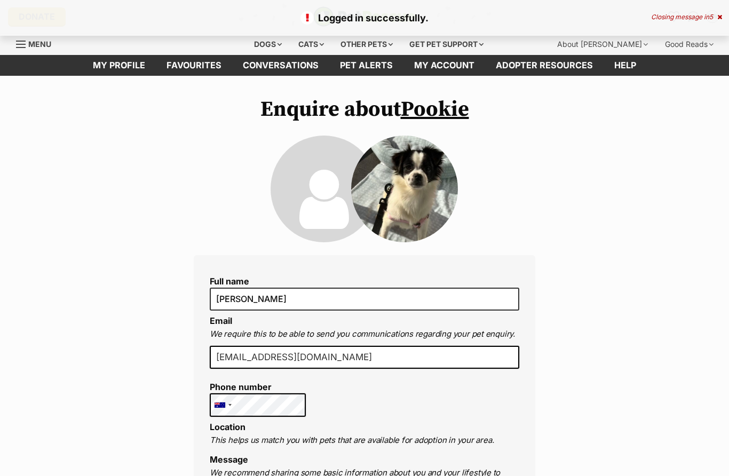  Describe the element at coordinates (625, 65) in the screenshot. I see `a: Help` at that location.